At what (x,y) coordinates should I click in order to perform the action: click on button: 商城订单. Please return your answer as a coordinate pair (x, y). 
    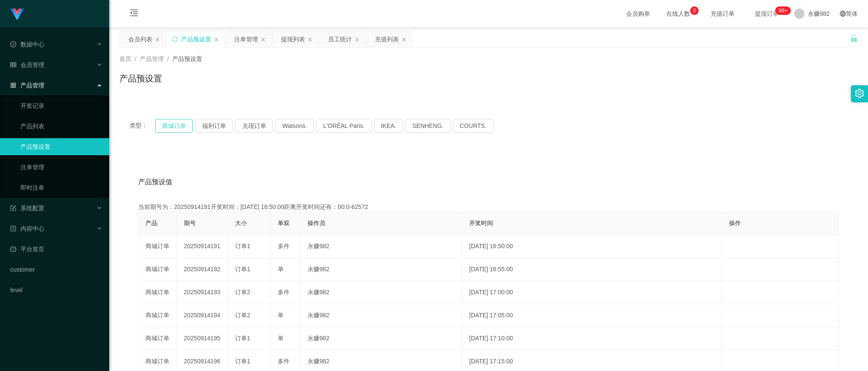
    Looking at the image, I should click on (174, 126).